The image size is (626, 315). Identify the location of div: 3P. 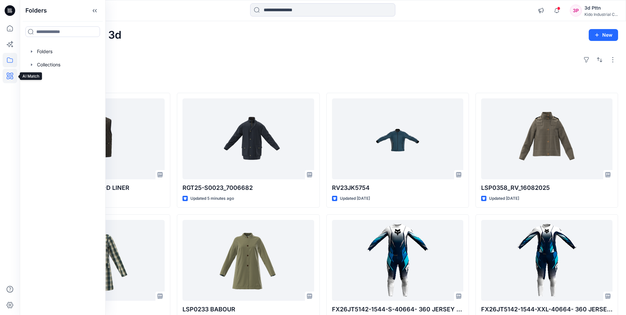
(576, 11).